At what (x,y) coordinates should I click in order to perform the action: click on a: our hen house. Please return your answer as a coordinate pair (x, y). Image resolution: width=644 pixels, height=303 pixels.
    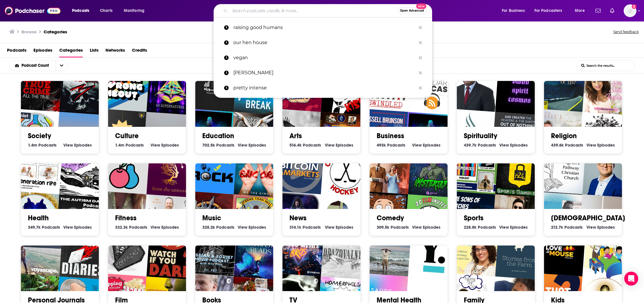
    Looking at the image, I should click on (323, 43).